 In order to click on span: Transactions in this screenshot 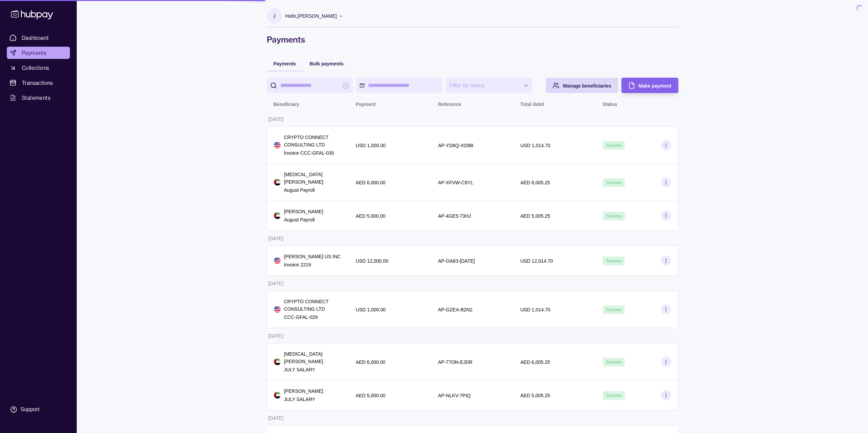, I will do `click(37, 83)`.